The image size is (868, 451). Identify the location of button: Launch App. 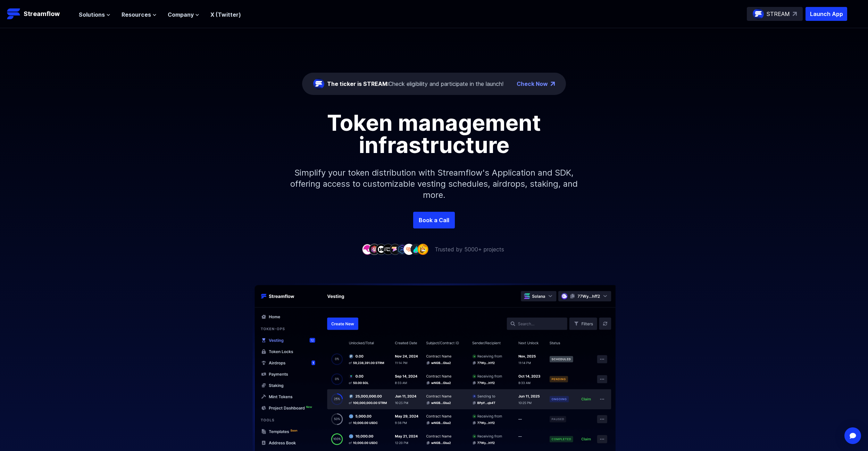
(827, 14).